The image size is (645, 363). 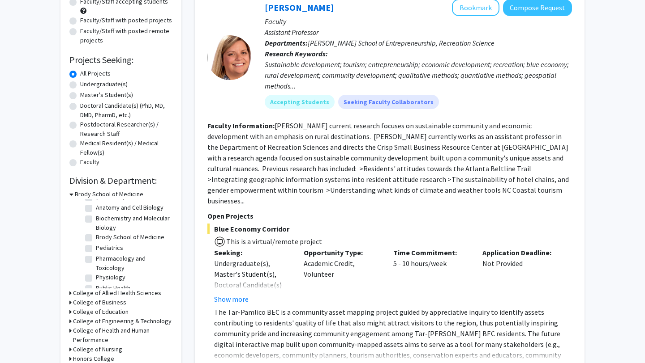 What do you see at coordinates (241, 126) in the screenshot?
I see `b: Faculty Information:` at bounding box center [241, 126].